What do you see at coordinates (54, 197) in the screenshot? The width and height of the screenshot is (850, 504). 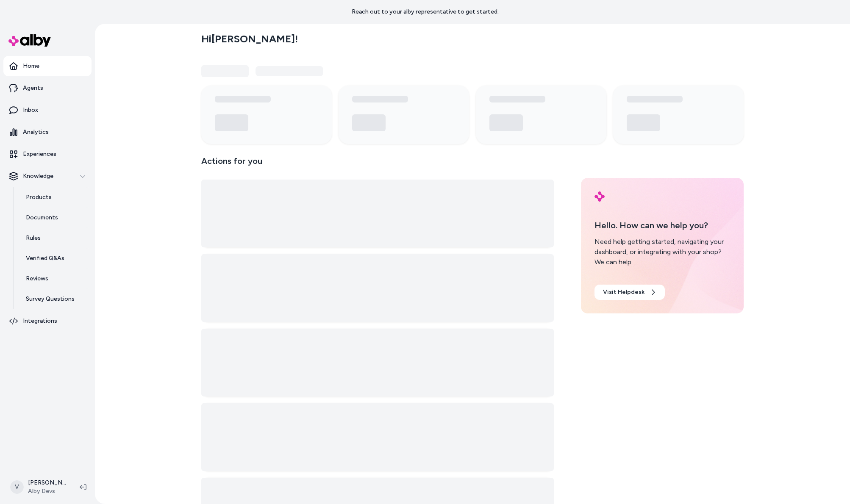 I see `a: Products` at bounding box center [54, 197].